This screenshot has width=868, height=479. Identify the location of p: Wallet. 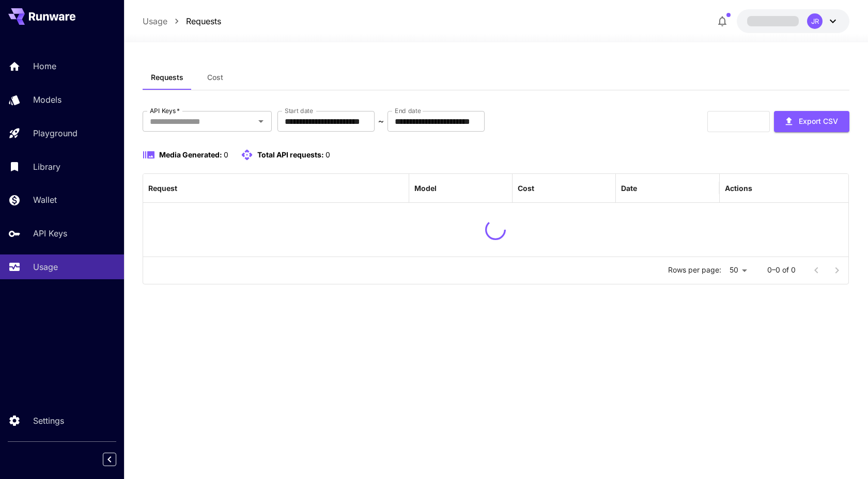
(45, 200).